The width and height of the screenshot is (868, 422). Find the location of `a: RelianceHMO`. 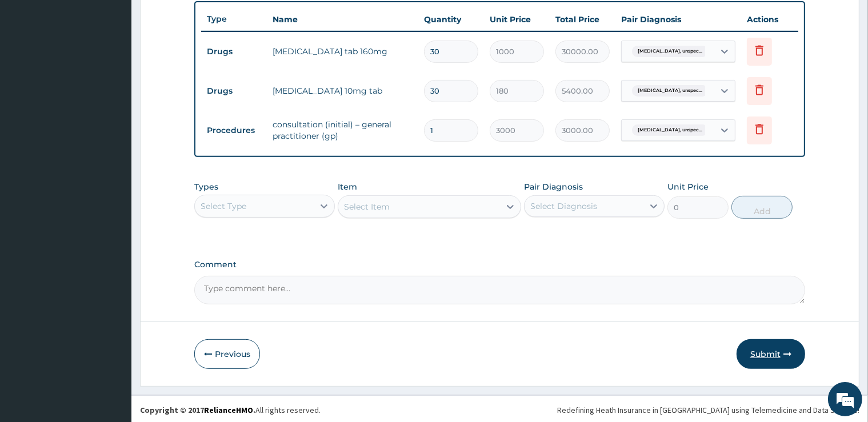

a: RelianceHMO is located at coordinates (229, 410).